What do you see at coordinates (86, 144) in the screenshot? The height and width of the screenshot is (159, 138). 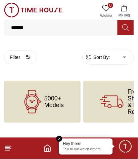 I see `div: Hey there!` at bounding box center [86, 144].